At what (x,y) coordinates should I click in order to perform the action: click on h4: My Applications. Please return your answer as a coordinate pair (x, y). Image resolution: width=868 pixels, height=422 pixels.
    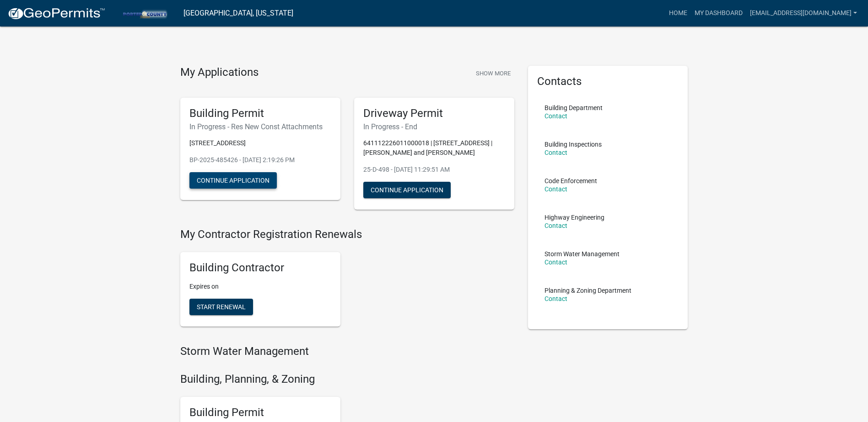
    Looking at the image, I should click on (219, 72).